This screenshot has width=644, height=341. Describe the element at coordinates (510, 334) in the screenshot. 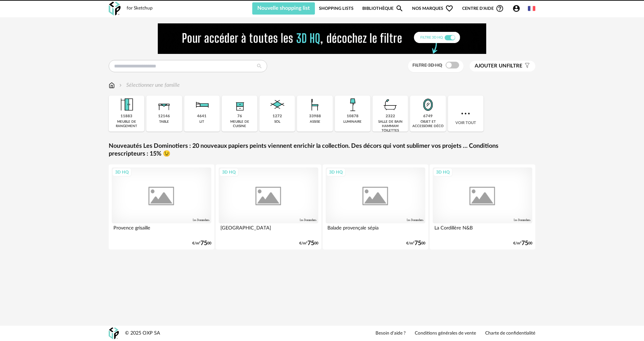

I see `a: Charte de confidentialité` at that location.